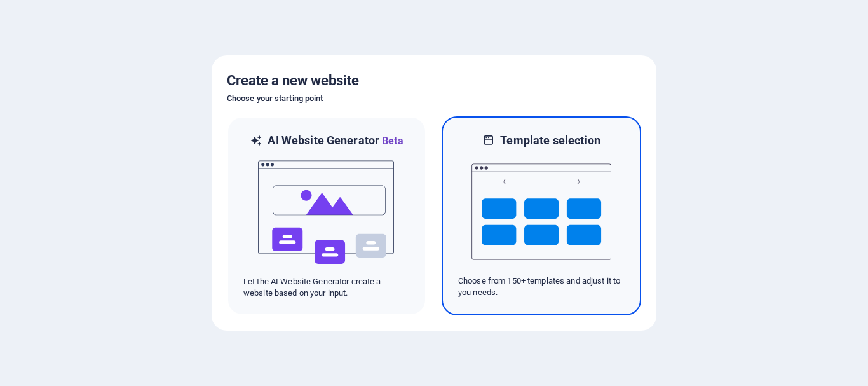 This screenshot has width=868, height=386. What do you see at coordinates (327, 213) in the screenshot?
I see `img: ai` at bounding box center [327, 213].